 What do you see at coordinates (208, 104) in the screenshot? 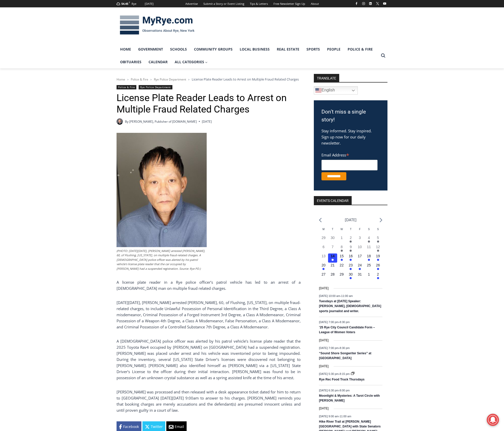
I see `h1: License Plate Reader Leads to Arrest on Multiple Fraud Related Charges` at bounding box center [208, 104].